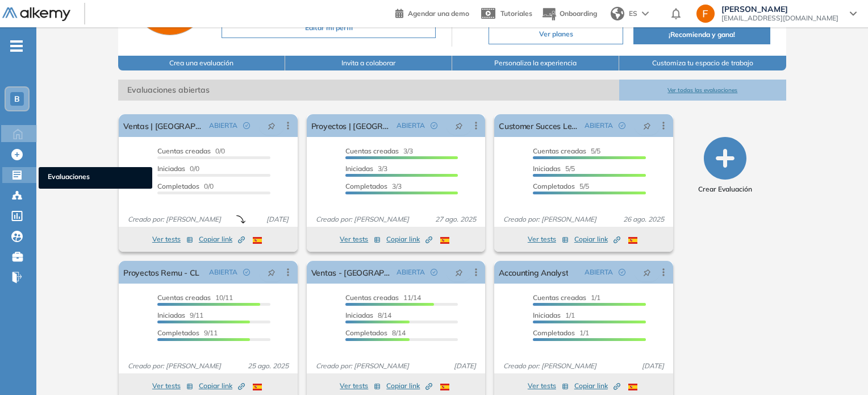 The width and height of the screenshot is (868, 395). I want to click on button: Editar mi perfil, so click(329, 28).